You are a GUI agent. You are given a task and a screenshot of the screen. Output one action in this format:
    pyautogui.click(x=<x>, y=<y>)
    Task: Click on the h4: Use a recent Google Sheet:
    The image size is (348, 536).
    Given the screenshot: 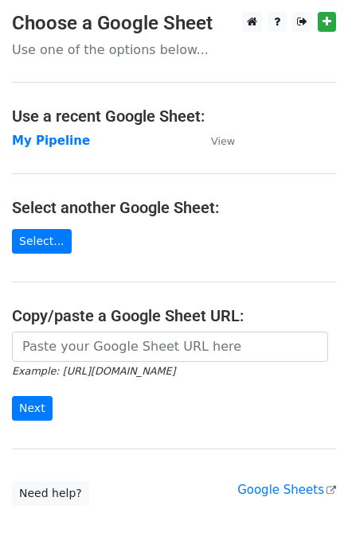 What is the action you would take?
    pyautogui.click(x=174, y=116)
    